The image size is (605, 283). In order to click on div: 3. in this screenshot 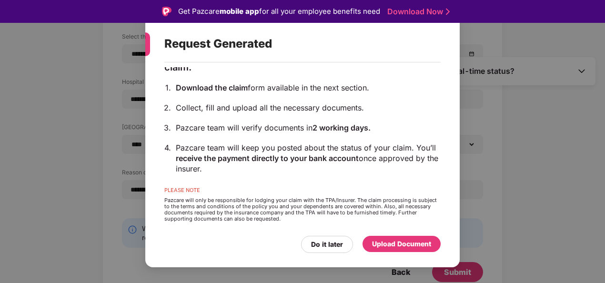, I will do `click(167, 128)`.